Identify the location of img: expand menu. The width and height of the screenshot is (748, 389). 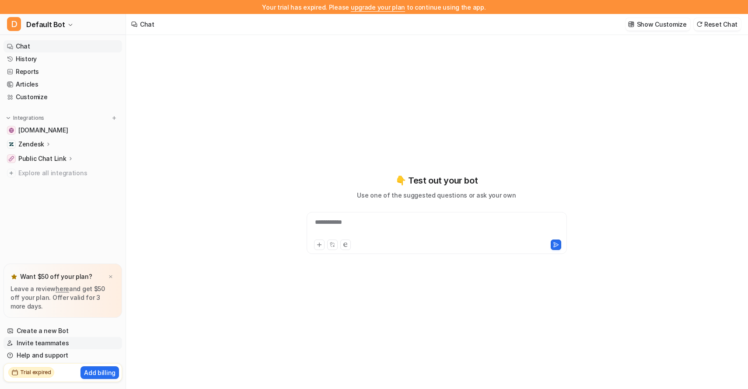
(8, 118).